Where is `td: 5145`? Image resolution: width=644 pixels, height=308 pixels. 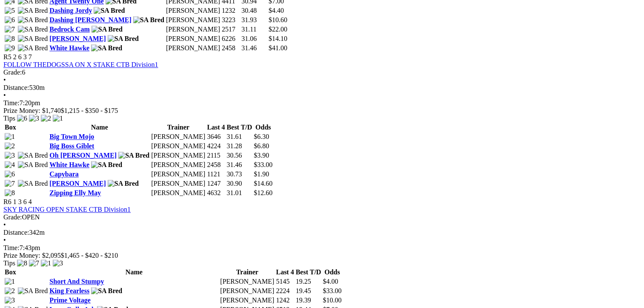
td: 5145 is located at coordinates (284, 281).